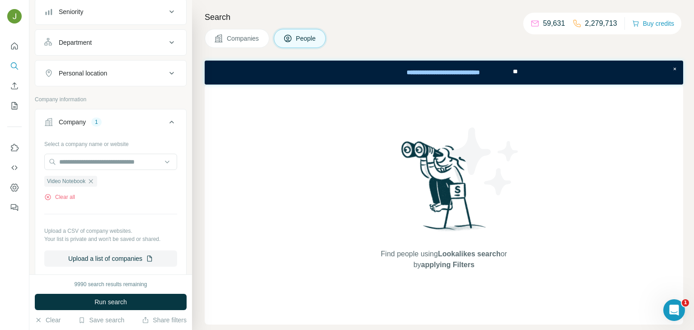 This screenshot has height=330, width=694. What do you see at coordinates (14, 148) in the screenshot?
I see `button: Use Surfe on LinkedIn` at bounding box center [14, 148].